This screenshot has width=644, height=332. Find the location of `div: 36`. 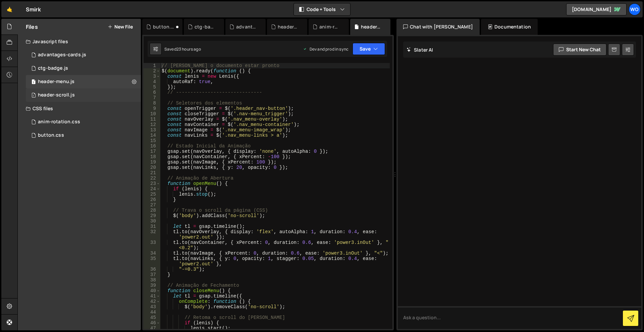

div: 36 is located at coordinates (152, 270).